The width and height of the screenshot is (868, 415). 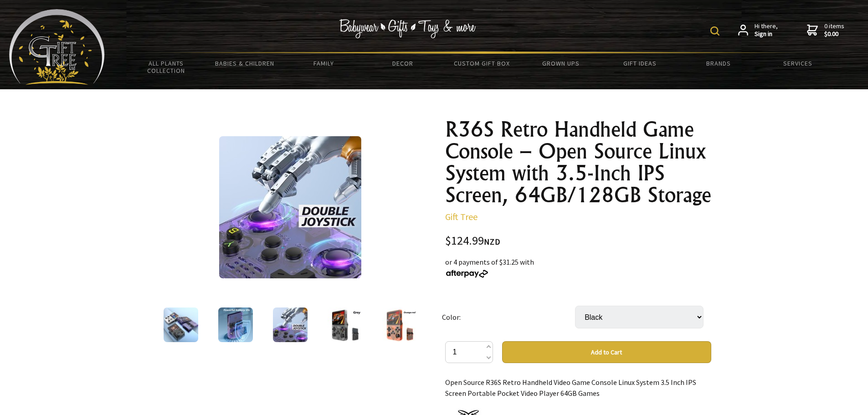 I want to click on img: Afterpay, so click(x=467, y=274).